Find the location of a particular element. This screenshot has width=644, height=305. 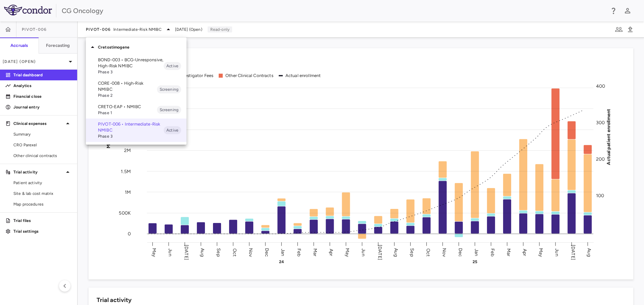

p: BOND-003 • BCG-Unresponsive, High-Risk NMIBC is located at coordinates (131, 63).